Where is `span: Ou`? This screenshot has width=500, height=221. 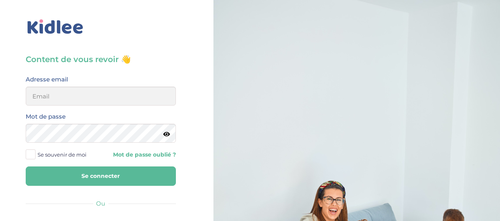 span: Ou is located at coordinates (100, 203).